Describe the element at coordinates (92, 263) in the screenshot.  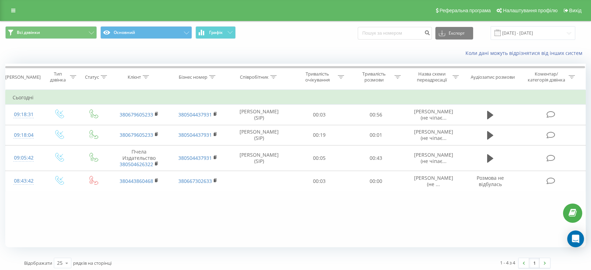
I see `span: рядків на сторінці` at that location.